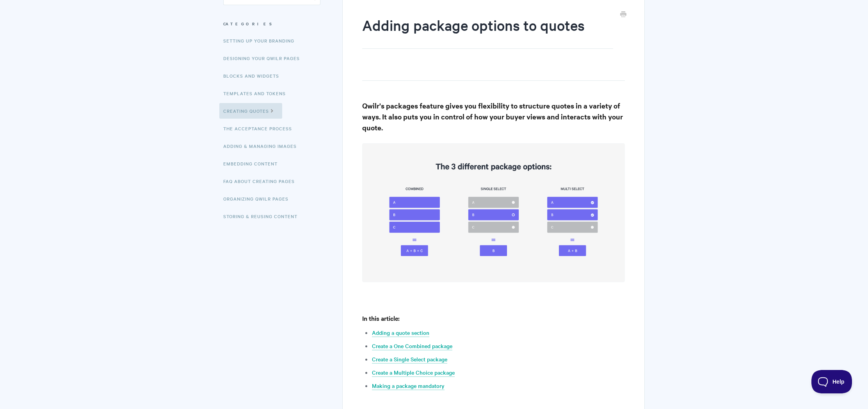 Image resolution: width=868 pixels, height=409 pixels. Describe the element at coordinates (414, 373) in the screenshot. I see `a: Create a Multiple Choice package` at that location.